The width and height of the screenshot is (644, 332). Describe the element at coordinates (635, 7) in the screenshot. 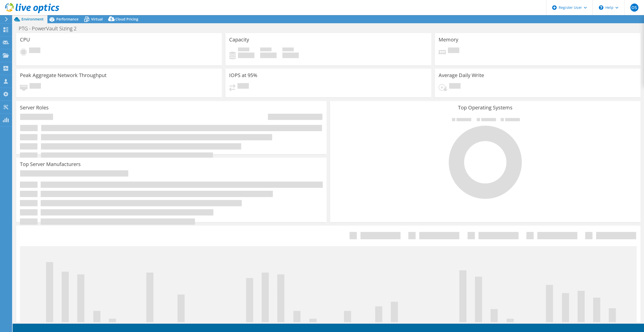

I see `span: OS` at that location.